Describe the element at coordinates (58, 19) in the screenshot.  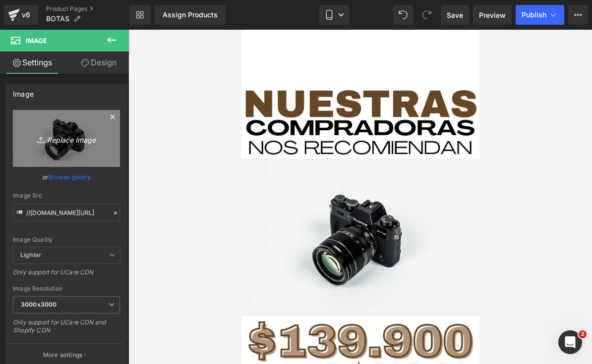
I see `span: BOTAS` at that location.